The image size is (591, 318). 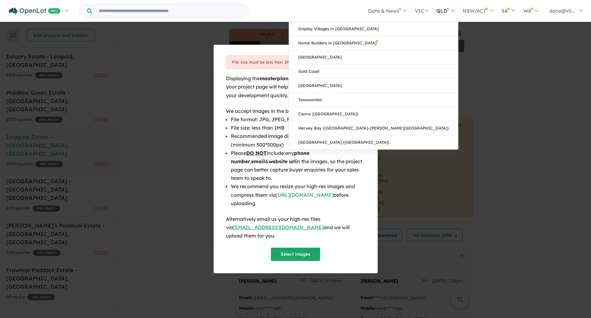 I want to click on b: email, so click(x=258, y=161).